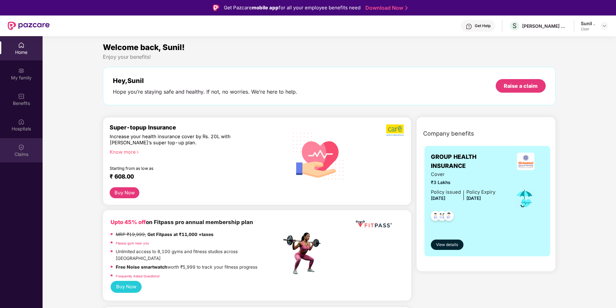 The image size is (616, 308). Describe the element at coordinates (195, 127) in the screenshot. I see `div: Super-topup Insurance` at that location.